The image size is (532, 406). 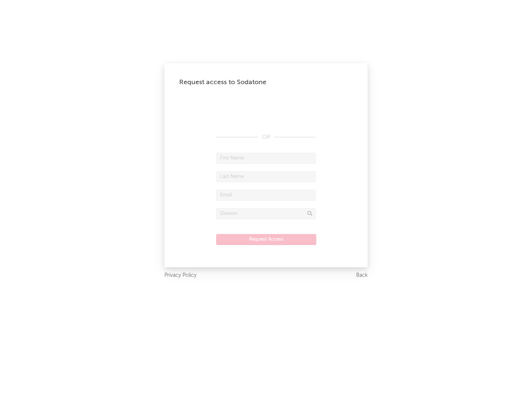 I want to click on button: Request Access, so click(x=266, y=240).